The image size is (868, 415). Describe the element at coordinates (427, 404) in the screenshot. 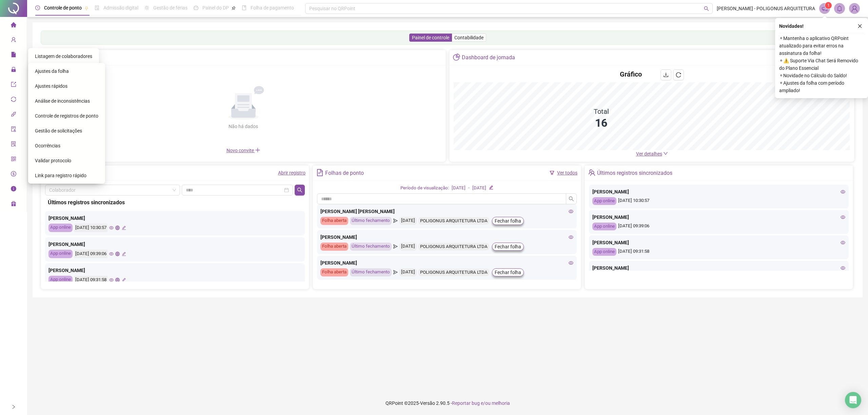

I see `span: Versão` at that location.